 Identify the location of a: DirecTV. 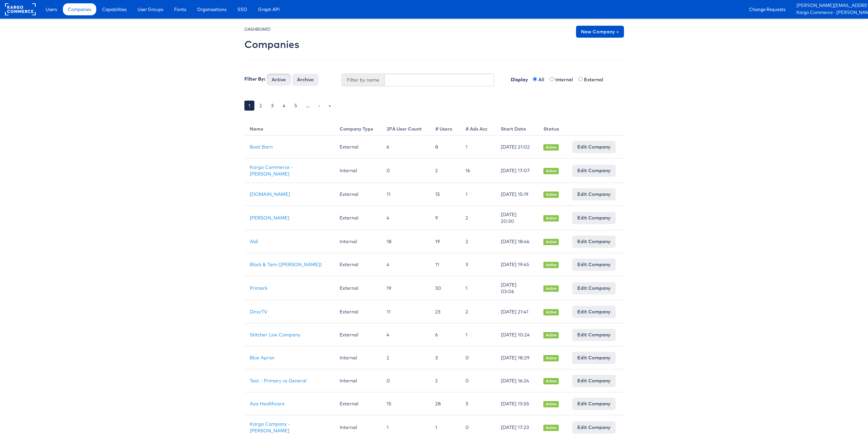
(258, 312).